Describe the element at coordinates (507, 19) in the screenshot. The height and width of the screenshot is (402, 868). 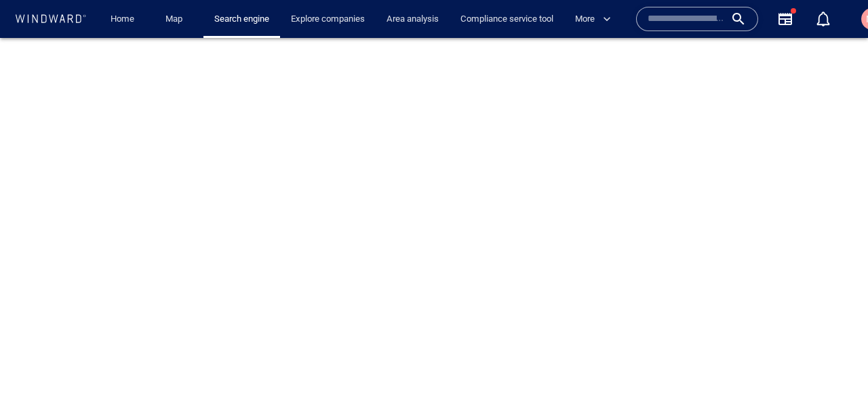
I see `a: Compliance service tool` at that location.